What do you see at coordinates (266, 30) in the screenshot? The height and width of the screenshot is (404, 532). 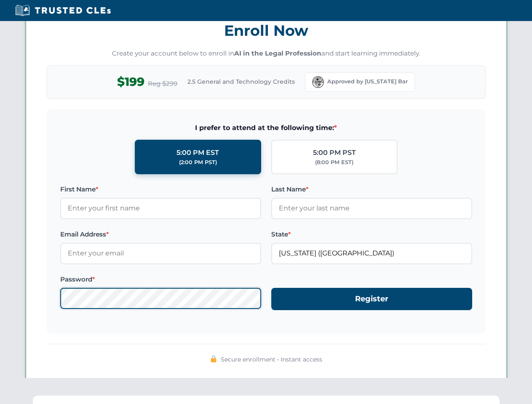 I see `h3: Enroll Now` at bounding box center [266, 30].